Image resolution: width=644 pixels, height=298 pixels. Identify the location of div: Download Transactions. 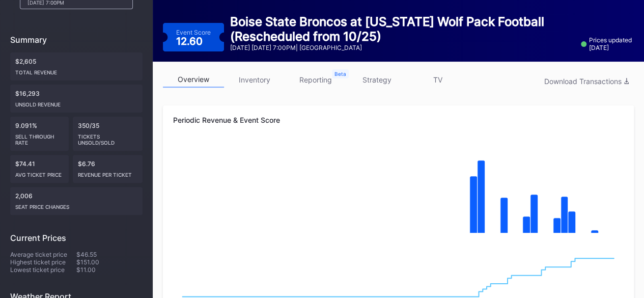
(587, 81).